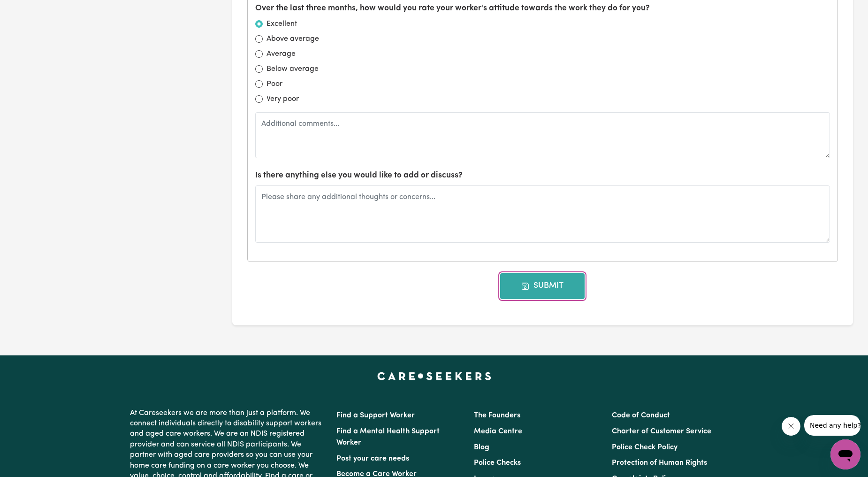  What do you see at coordinates (659, 463) in the screenshot?
I see `a: Protection of Human Rights` at bounding box center [659, 463].